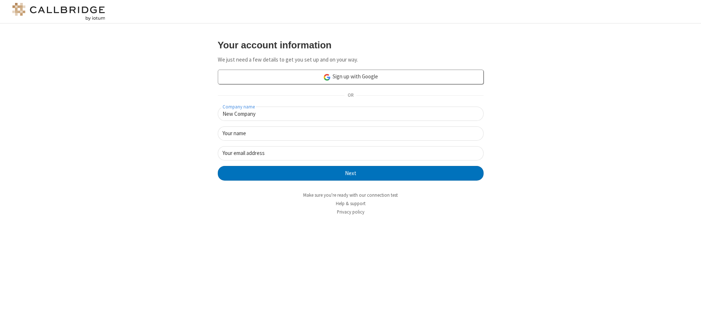 The image size is (701, 333). Describe the element at coordinates (350, 77) in the screenshot. I see `a: Sign up with Google` at that location.